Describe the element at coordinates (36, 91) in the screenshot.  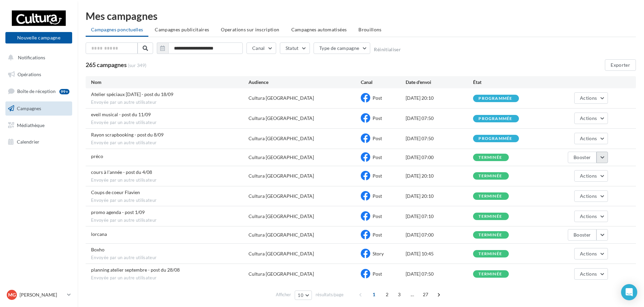
I see `span: Boîte de réception` at that location.